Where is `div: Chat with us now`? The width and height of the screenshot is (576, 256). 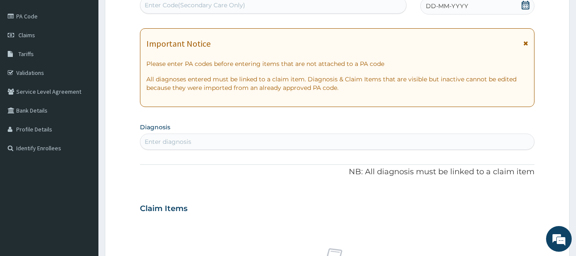
div: Chat with us now is located at coordinates (94, 53).